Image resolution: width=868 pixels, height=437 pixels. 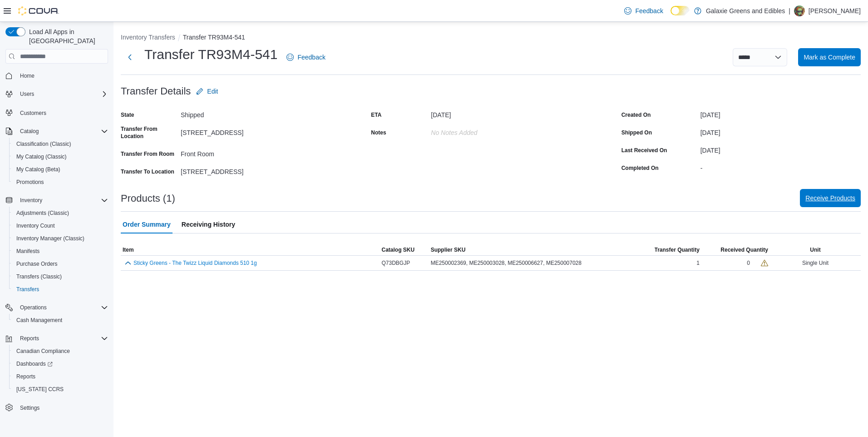 What do you see at coordinates (34, 364) in the screenshot?
I see `a: Dashboards` at bounding box center [34, 364].